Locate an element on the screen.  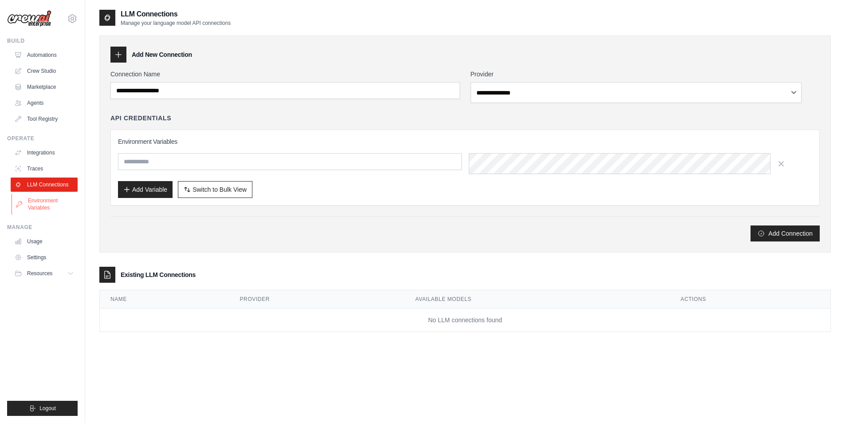
th: Actions is located at coordinates (750, 299).